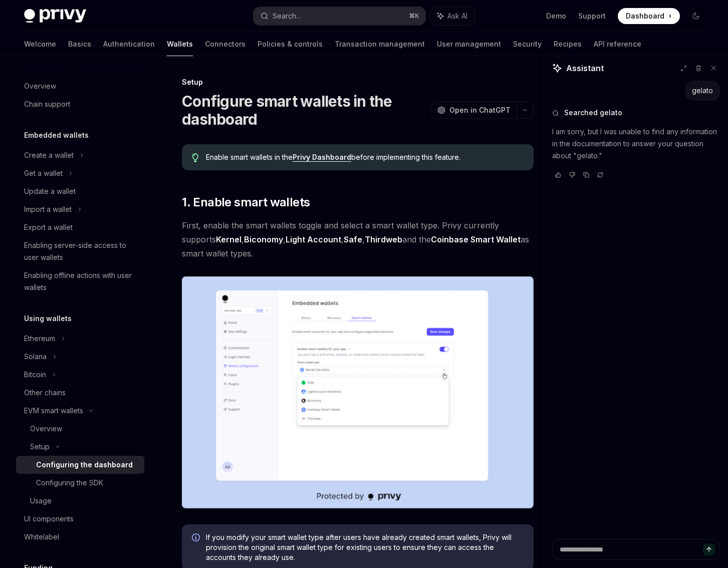  I want to click on div: Configuring the dashboard, so click(84, 465).